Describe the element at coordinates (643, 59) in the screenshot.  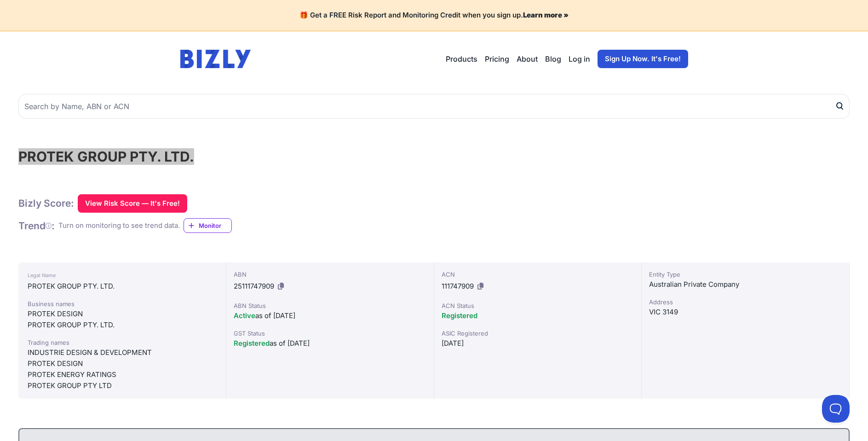
I see `a: Sign Up Now. It's Free!` at that location.